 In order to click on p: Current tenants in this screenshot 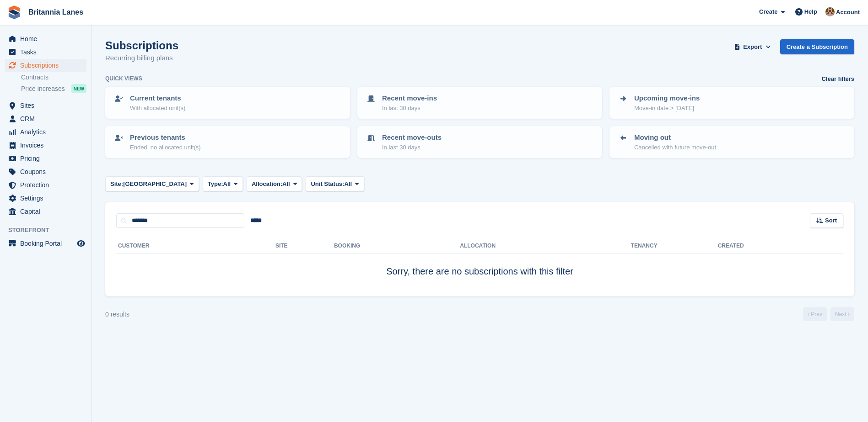, I will do `click(157, 98)`.